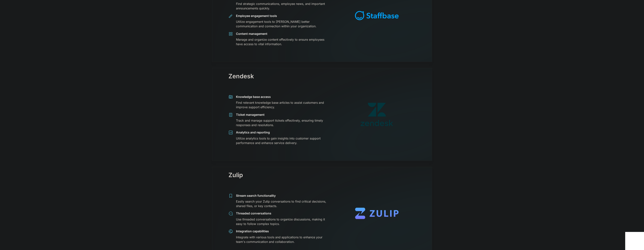 The width and height of the screenshot is (644, 250). Describe the element at coordinates (635, 241) in the screenshot. I see `div: Chat Widget` at that location.